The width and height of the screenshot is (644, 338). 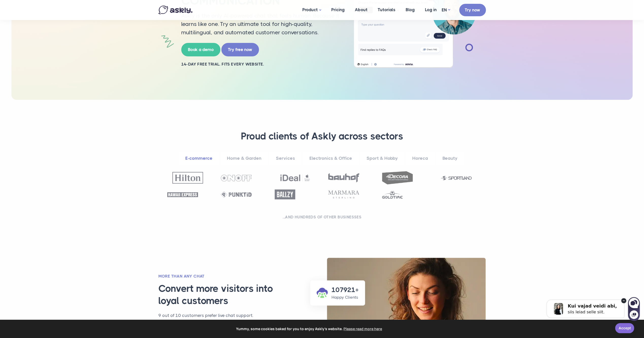 I want to click on a: Accept, so click(x=624, y=328).